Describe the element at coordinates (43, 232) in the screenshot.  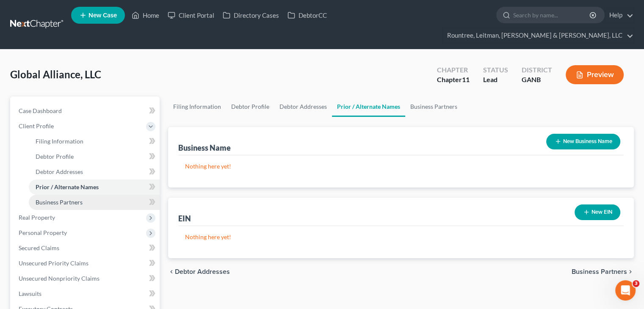
I see `span: Personal Property` at that location.